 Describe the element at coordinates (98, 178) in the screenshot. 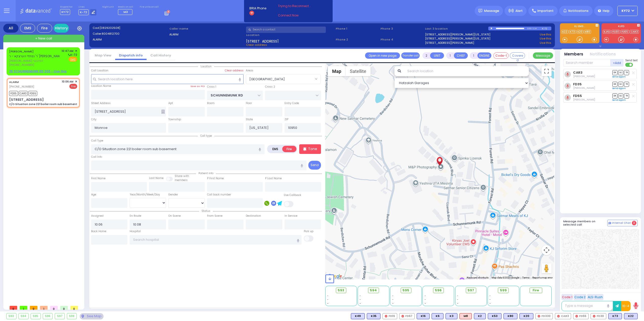

I see `label: First Name` at that location.